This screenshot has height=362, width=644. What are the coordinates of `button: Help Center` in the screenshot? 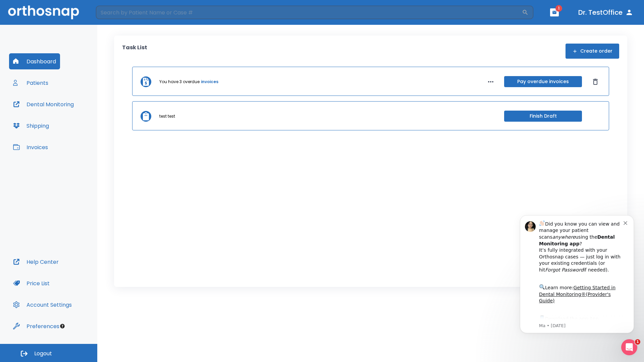 It's located at (36, 262).